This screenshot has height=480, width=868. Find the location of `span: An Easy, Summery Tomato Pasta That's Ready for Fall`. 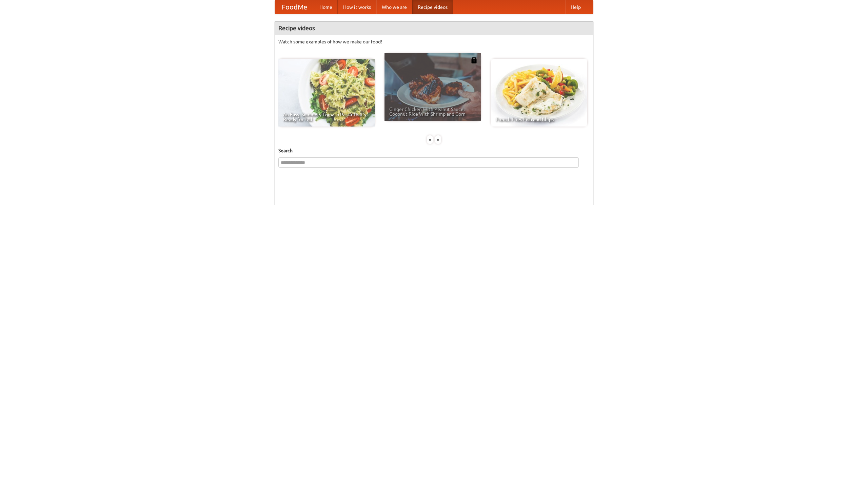

span: An Easy, Summery Tomato Pasta That's Ready for Fall is located at coordinates (327, 117).